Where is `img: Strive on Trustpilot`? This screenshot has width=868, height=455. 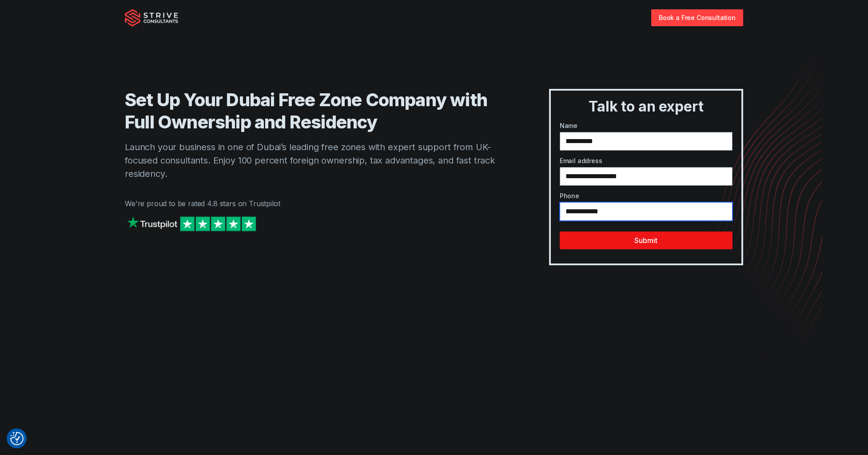
img: Strive on Trustpilot is located at coordinates (192, 224).